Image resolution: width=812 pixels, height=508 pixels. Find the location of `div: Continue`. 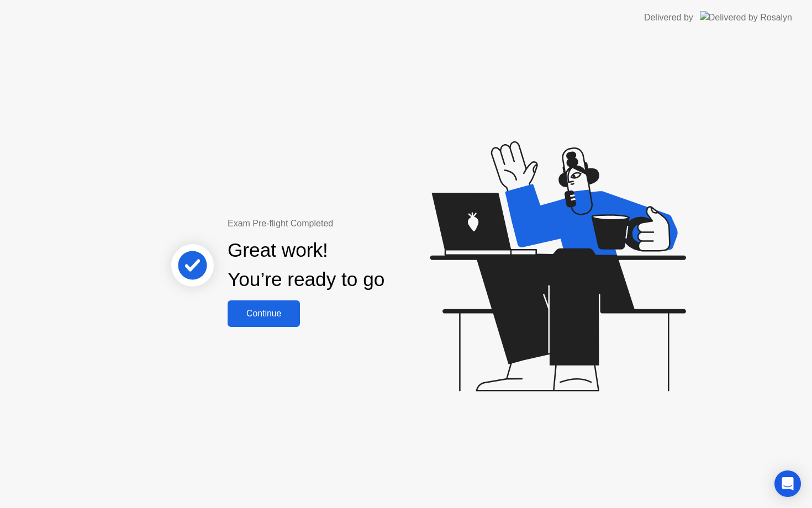

div: Continue is located at coordinates (263, 314).